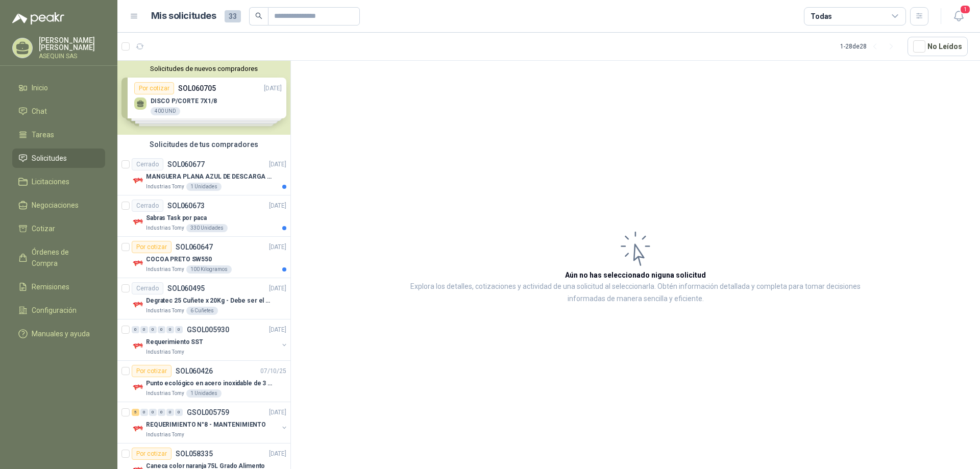  I want to click on a: Inicio, so click(59, 88).